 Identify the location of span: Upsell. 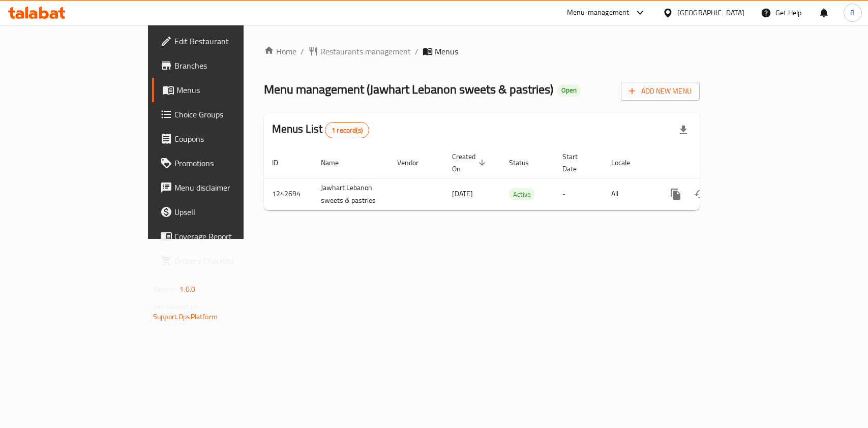
(229, 212).